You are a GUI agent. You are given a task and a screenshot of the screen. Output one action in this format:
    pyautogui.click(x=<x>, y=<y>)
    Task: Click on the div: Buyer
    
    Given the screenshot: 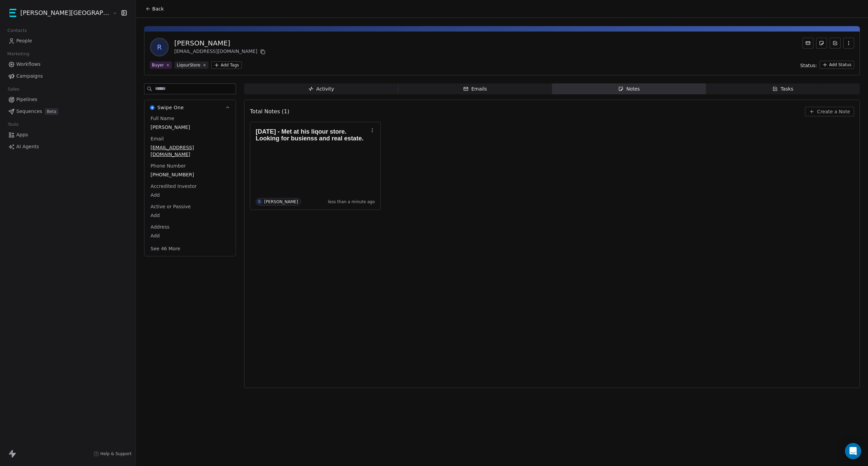 What is the action you would take?
    pyautogui.click(x=157, y=65)
    